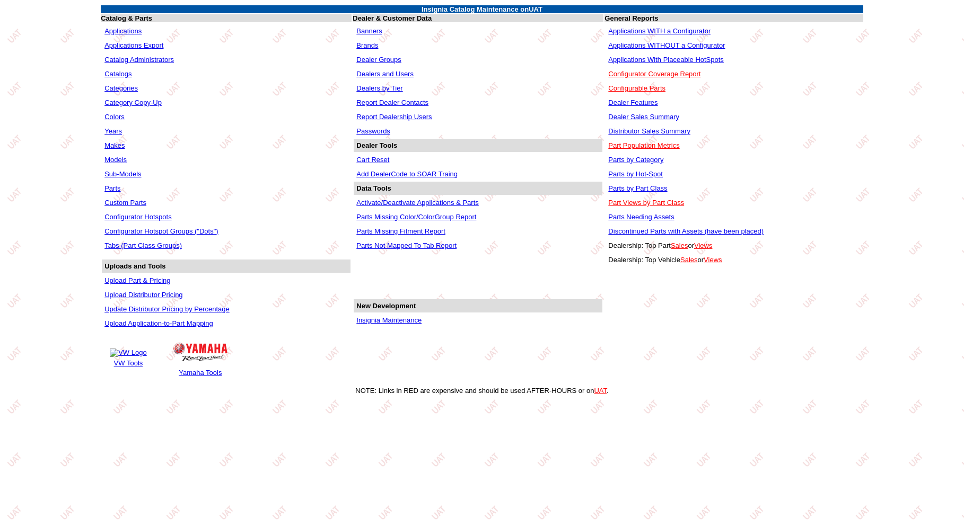 The height and width of the screenshot is (528, 964). Describe the element at coordinates (200, 352) in the screenshot. I see `img: Yamaha Logo` at that location.